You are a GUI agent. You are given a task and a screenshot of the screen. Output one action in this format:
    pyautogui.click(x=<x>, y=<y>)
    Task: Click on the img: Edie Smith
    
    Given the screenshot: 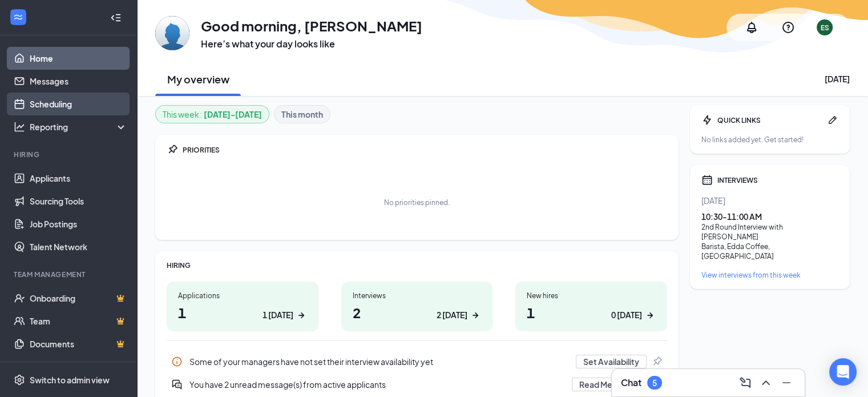 What is the action you would take?
    pyautogui.click(x=172, y=33)
    